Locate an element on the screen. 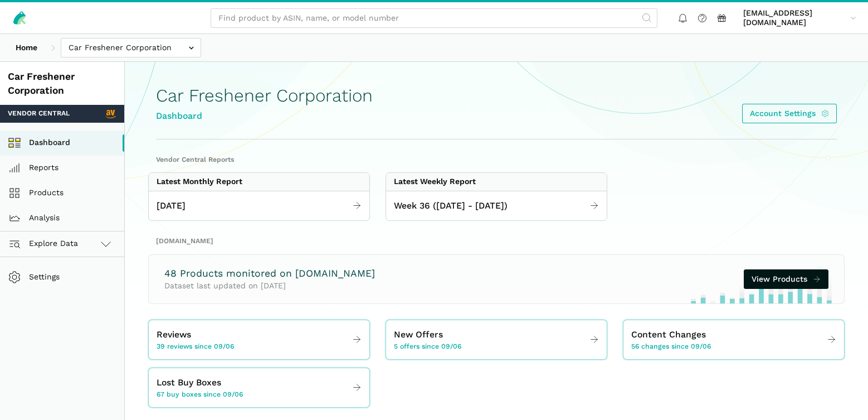 Image resolution: width=868 pixels, height=420 pixels. a: View Products is located at coordinates (786, 279).